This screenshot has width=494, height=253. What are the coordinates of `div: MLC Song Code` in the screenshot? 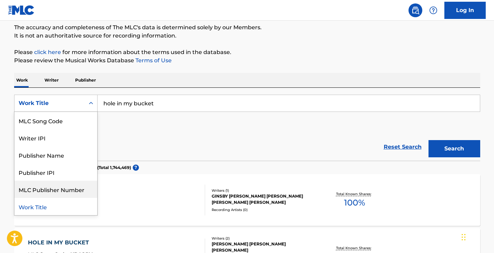 It's located at (56, 121).